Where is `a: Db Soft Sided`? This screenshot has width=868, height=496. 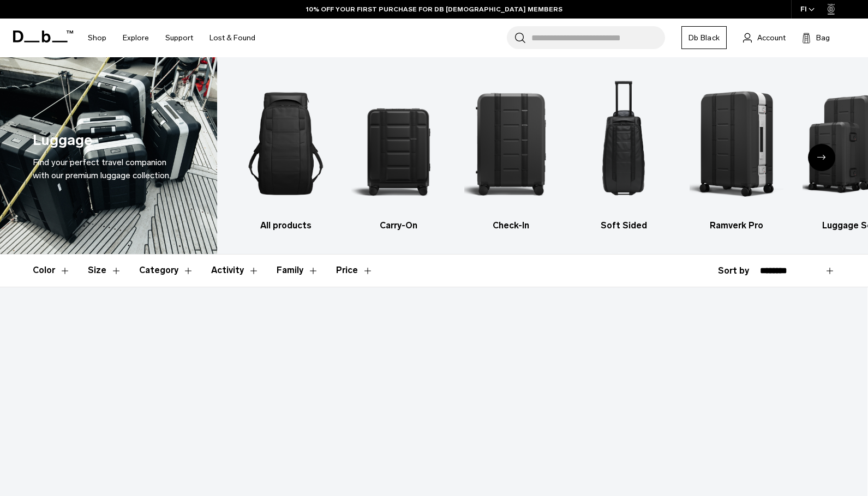
a: Db Soft Sided is located at coordinates (624, 153).